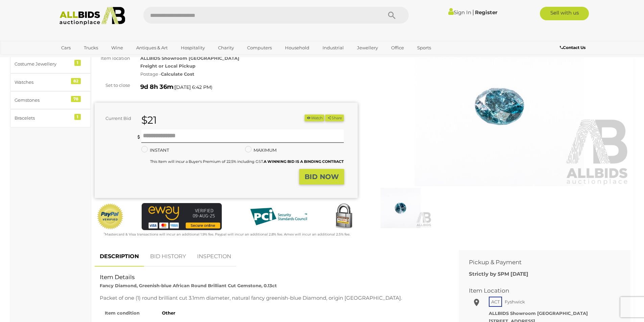 Image resolution: width=644 pixels, height=322 pixels. What do you see at coordinates (42, 82) in the screenshot?
I see `div: Watches` at bounding box center [42, 82].